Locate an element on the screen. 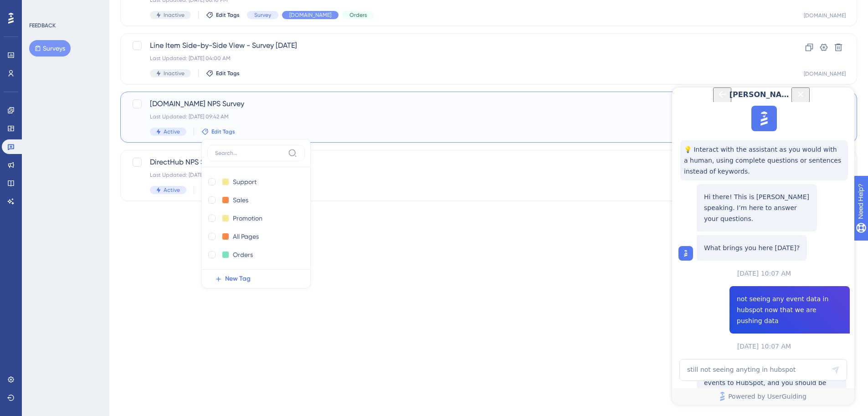 Image resolution: width=868 pixels, height=416 pixels. span: Survey is located at coordinates (263, 15).